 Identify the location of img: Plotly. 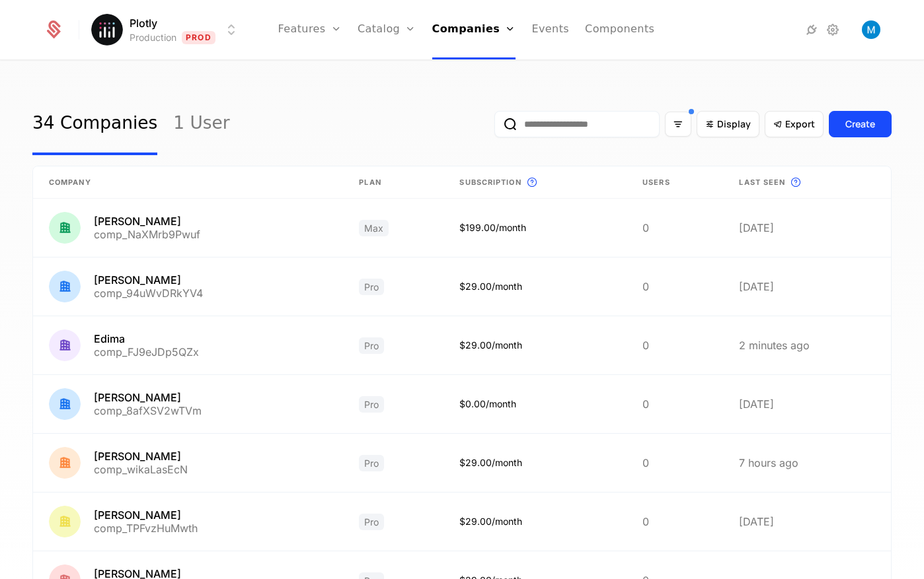
(107, 29).